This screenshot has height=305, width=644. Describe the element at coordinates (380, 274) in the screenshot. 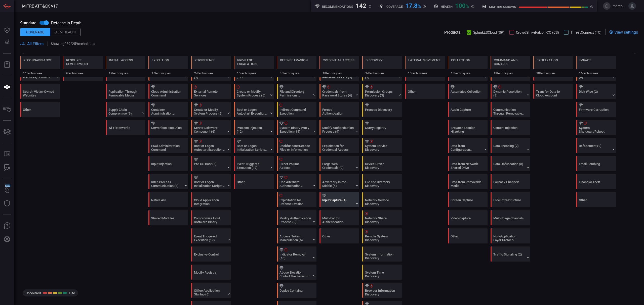

I see `div: System Time Discovery` at that location.